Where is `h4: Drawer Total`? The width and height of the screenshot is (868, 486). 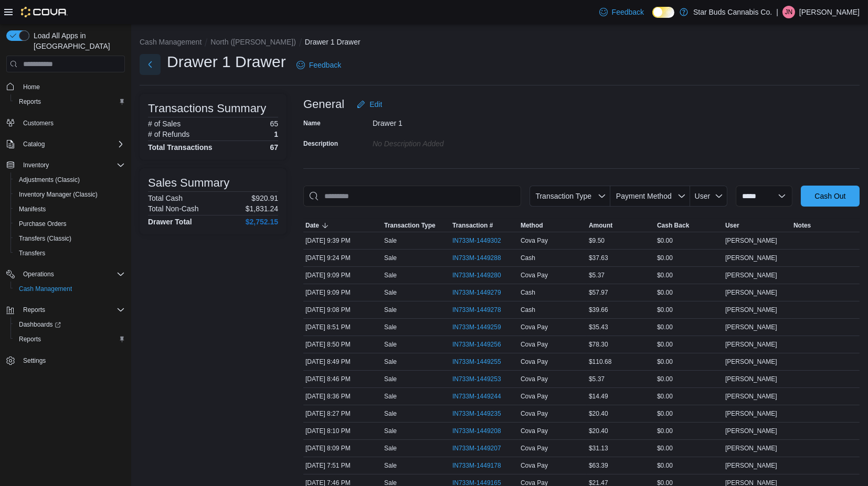 h4: Drawer Total is located at coordinates (170, 221).